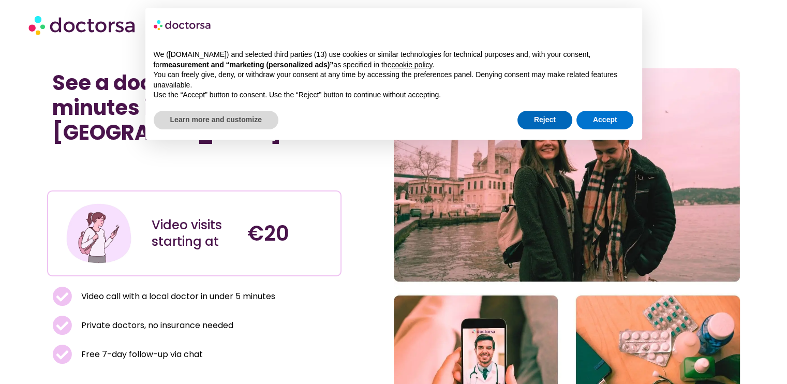 The image size is (787, 384). Describe the element at coordinates (545, 120) in the screenshot. I see `button: Reject` at that location.